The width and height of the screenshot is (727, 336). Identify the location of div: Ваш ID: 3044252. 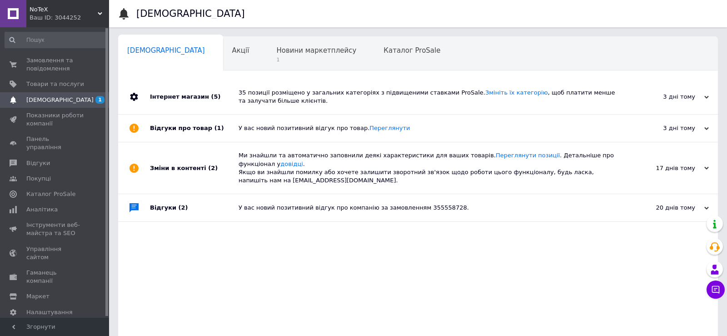
(69, 18).